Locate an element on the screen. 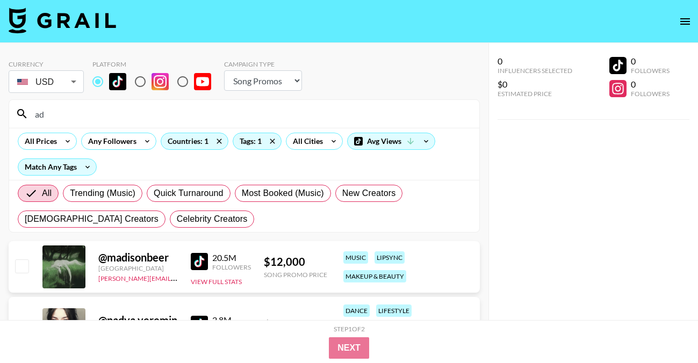 This screenshot has height=363, width=698. div: lipsync is located at coordinates (389, 257).